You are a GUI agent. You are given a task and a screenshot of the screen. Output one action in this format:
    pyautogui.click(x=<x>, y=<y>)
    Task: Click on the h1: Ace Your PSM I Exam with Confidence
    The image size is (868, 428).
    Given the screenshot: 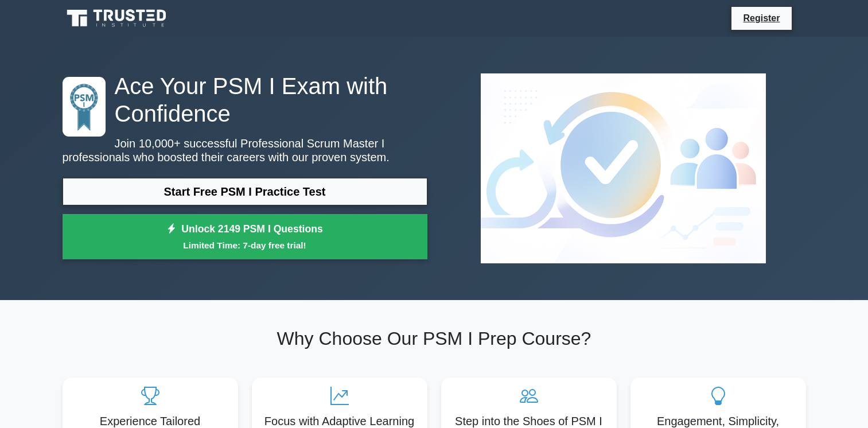 What is the action you would take?
    pyautogui.click(x=245, y=100)
    